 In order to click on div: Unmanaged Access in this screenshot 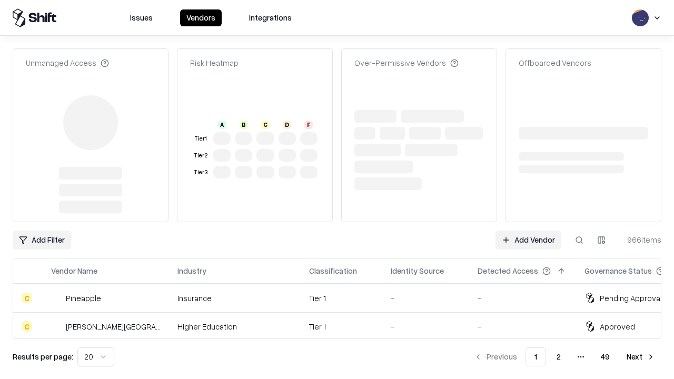, I will do `click(67, 63)`.